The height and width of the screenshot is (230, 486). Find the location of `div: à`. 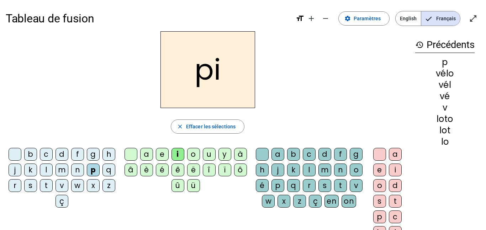

div: à is located at coordinates (240, 154).